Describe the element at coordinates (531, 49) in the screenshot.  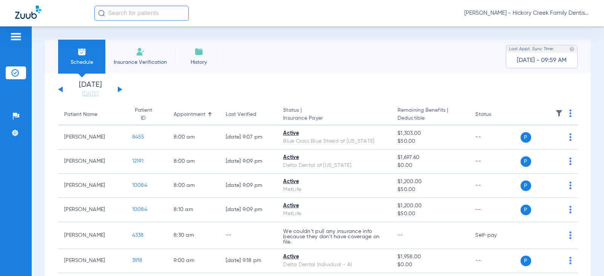
I see `span: Last Appt. Sync Time:` at that location.